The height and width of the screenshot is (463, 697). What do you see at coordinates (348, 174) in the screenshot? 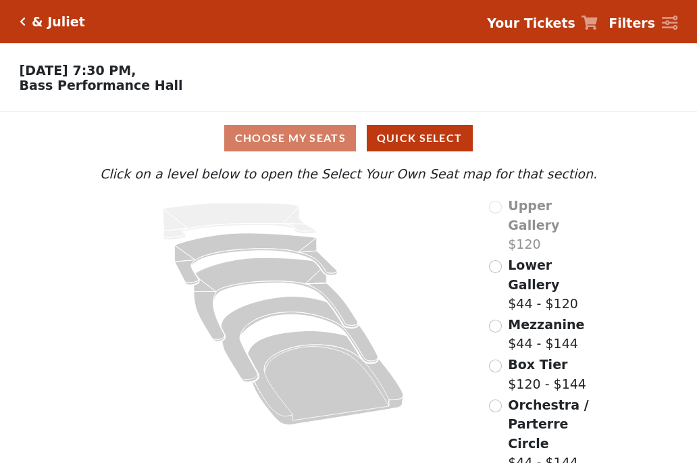
I see `p: Click on a level below to open the Select Your Own Seat map for that section.` at bounding box center [348, 174].